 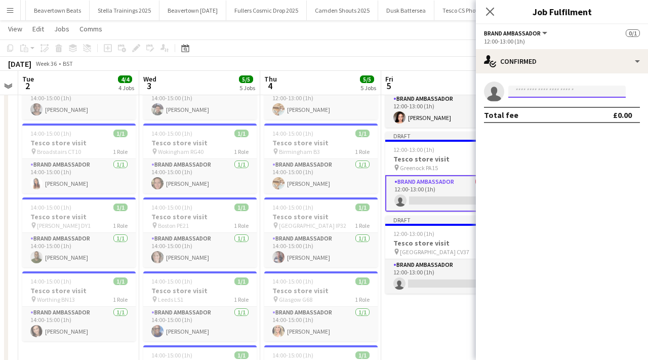 I want to click on a: View, so click(x=15, y=29).